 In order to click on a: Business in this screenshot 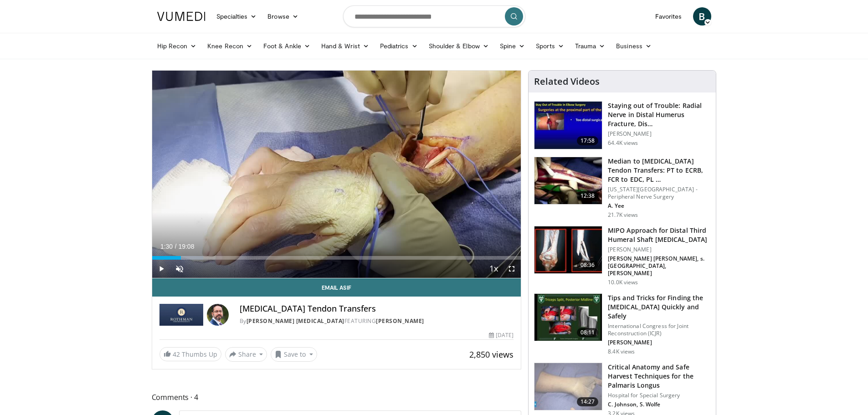, I will do `click(634, 46)`.